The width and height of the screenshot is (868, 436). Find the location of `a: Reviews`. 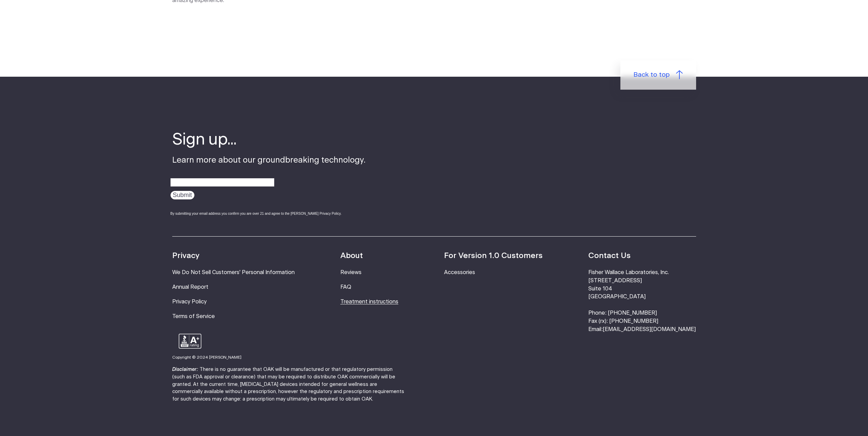

a: Reviews is located at coordinates (351, 272).